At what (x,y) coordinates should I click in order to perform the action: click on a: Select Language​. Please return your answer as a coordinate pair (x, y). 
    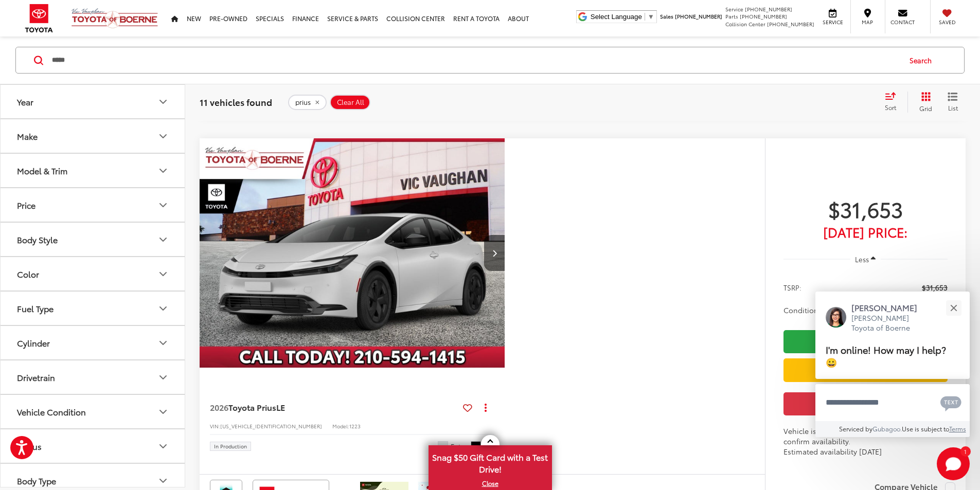
    Looking at the image, I should click on (623, 16).